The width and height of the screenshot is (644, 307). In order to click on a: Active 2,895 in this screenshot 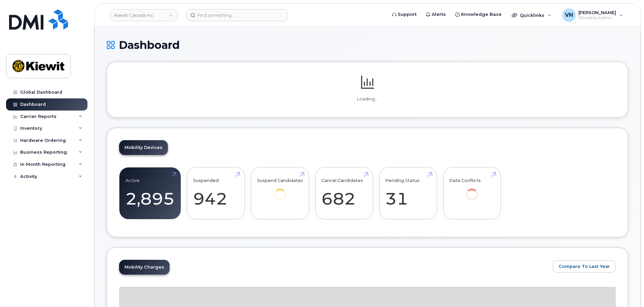, I will do `click(150, 194)`.